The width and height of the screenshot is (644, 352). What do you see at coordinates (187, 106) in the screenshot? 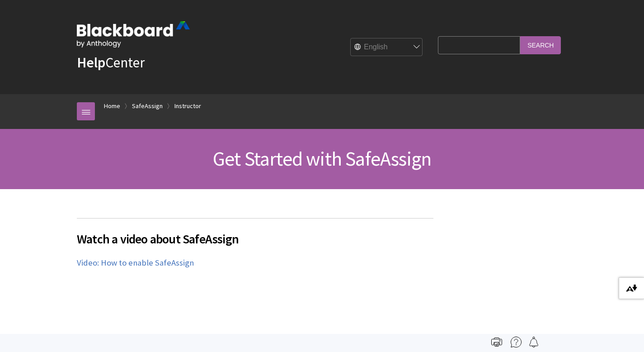
I see `a: Instructor` at bounding box center [187, 106].